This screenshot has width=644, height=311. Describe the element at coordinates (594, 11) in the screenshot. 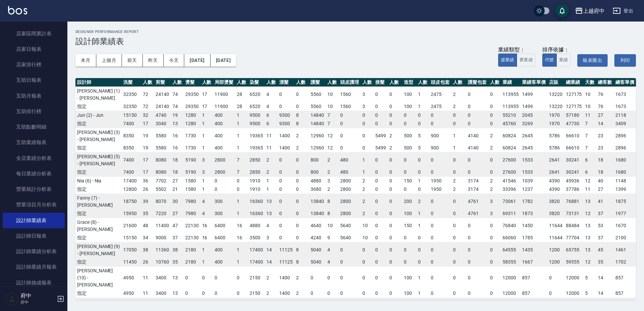

I see `div: 上越府中` at that location.